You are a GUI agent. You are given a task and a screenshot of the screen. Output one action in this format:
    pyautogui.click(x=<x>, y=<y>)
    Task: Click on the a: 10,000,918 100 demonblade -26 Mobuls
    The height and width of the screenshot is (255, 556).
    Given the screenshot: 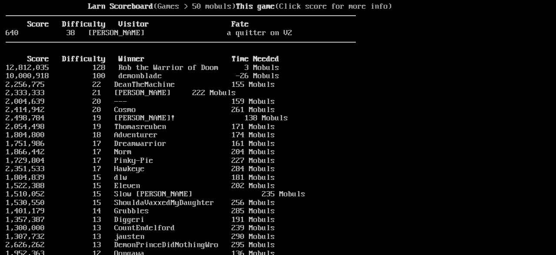 What is the action you would take?
    pyautogui.click(x=142, y=76)
    